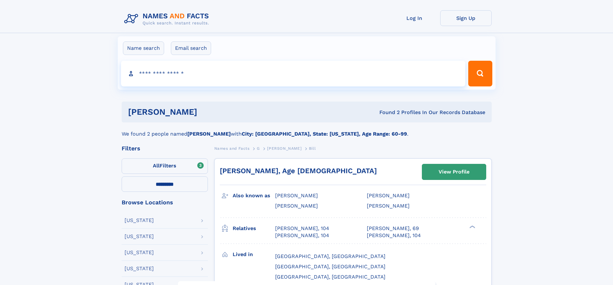  What do you see at coordinates (165, 166) in the screenshot?
I see `label: Filters` at bounding box center [165, 166].